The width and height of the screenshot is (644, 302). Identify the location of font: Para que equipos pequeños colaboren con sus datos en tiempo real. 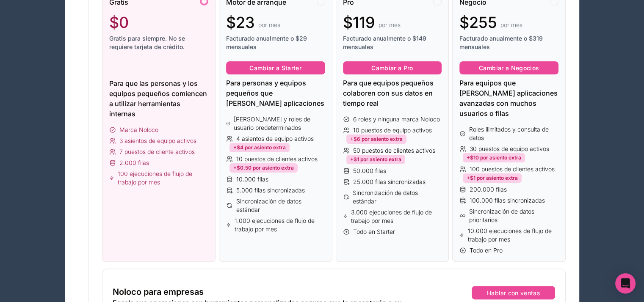
(388, 93).